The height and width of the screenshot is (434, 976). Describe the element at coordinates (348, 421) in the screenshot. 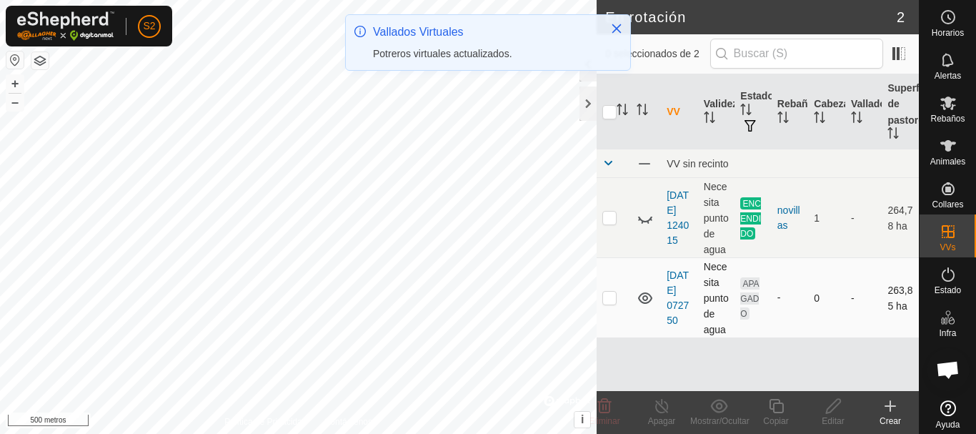

I see `a: Contáctenos` at that location.